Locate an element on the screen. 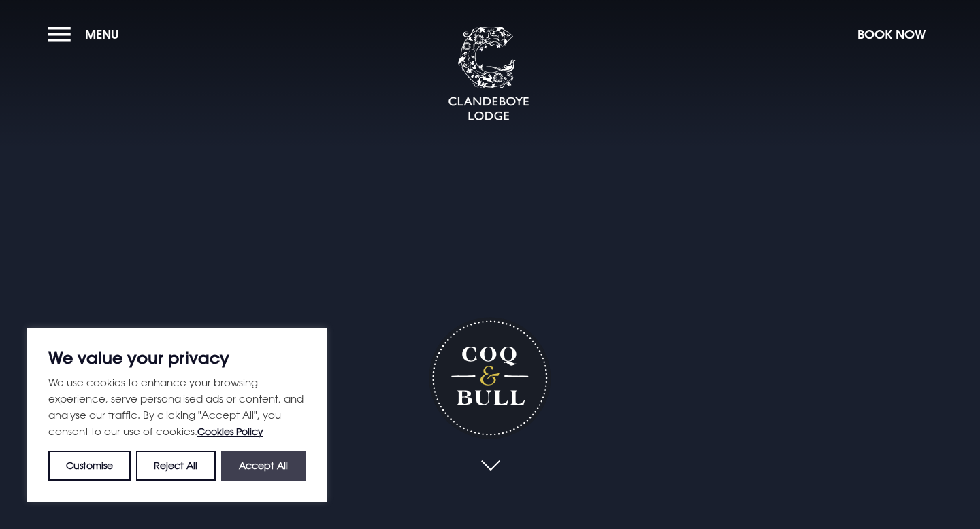  button: Book Now is located at coordinates (891, 34).